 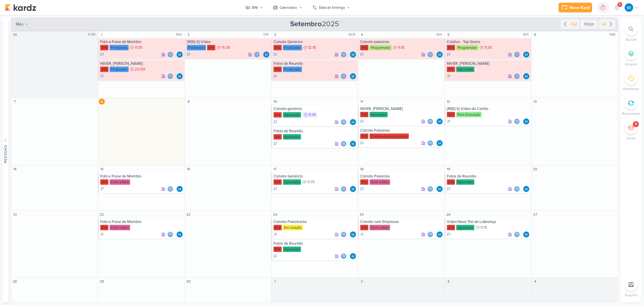 I want to click on div: Criativo - Top Givers, so click(x=488, y=42).